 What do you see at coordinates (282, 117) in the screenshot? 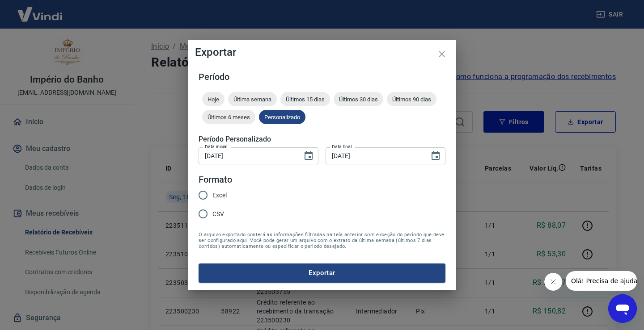
I see `span: Personalizado` at bounding box center [282, 117].